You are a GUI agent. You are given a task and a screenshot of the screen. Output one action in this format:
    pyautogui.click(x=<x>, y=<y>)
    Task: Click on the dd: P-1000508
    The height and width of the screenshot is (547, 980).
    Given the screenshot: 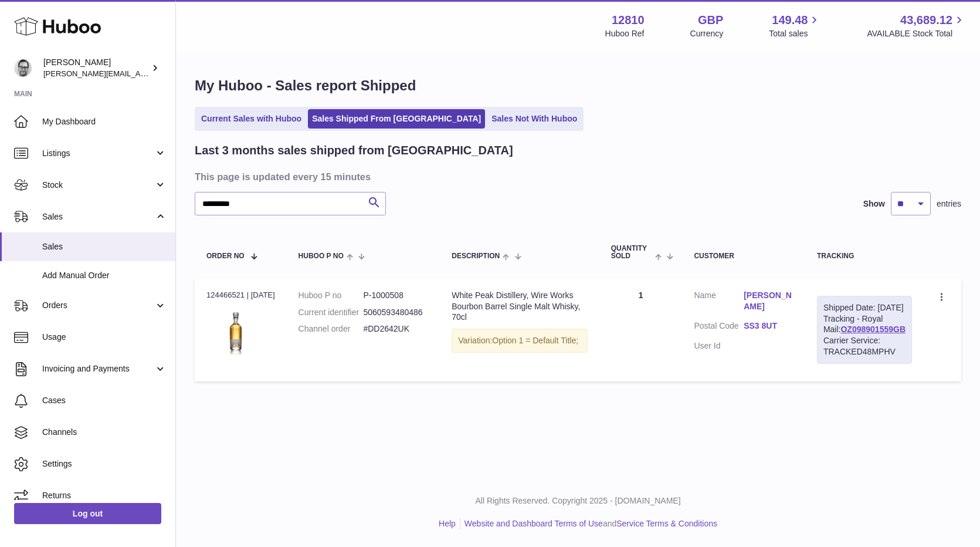 What is the action you would take?
    pyautogui.click(x=396, y=295)
    